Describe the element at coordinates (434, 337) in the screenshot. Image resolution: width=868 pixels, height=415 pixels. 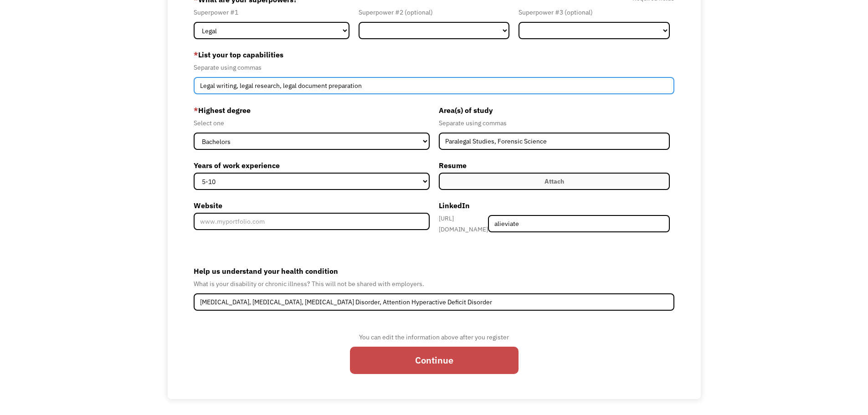
I see `div: You can edit the information above after you register` at that location.